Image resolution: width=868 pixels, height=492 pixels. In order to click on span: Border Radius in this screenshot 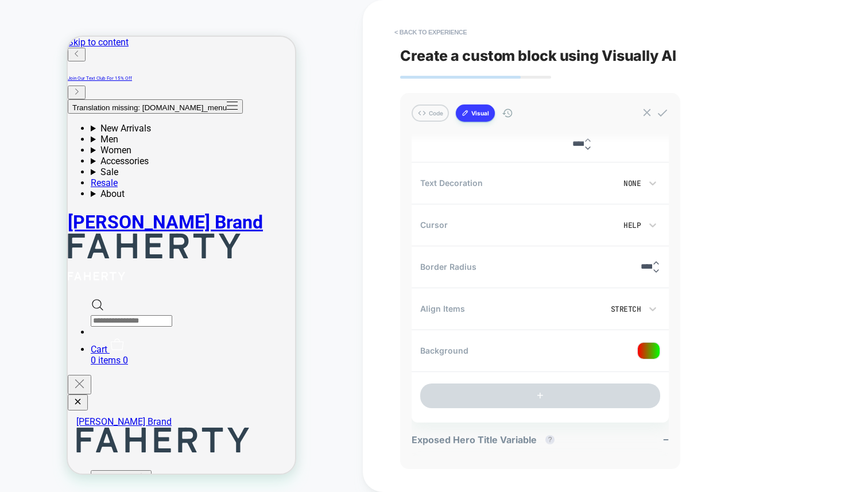, I will do `click(448, 267)`.